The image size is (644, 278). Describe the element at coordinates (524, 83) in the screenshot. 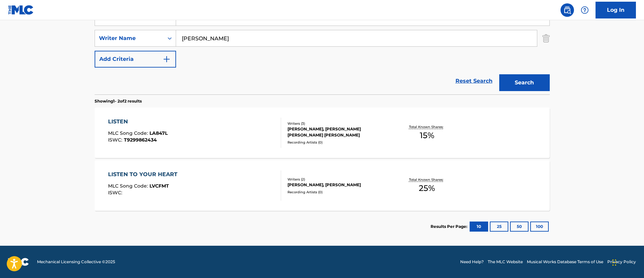

I see `button: Search` at that location.